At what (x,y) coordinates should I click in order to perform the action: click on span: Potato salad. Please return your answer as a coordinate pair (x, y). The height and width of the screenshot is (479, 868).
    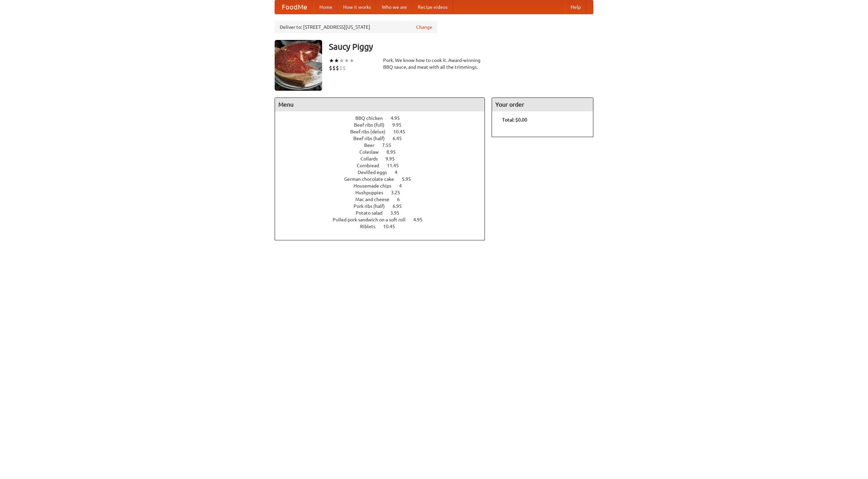
    Looking at the image, I should click on (372, 213).